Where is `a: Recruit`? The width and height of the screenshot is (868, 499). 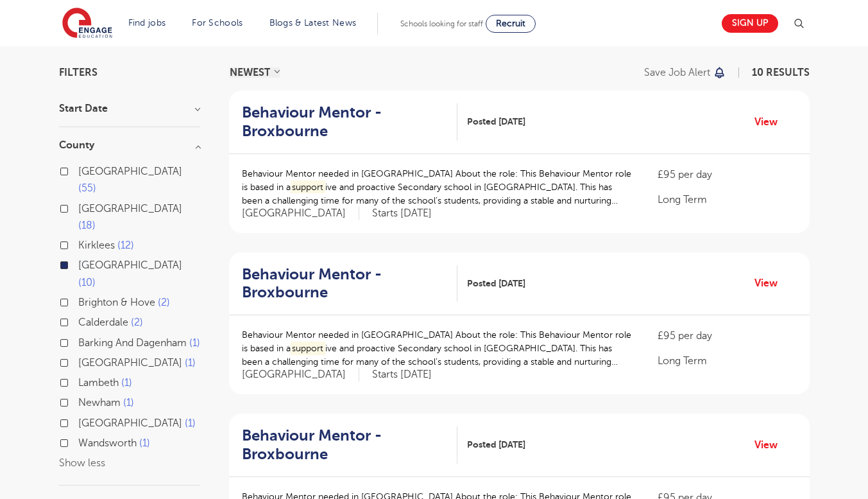 a: Recruit is located at coordinates (511, 24).